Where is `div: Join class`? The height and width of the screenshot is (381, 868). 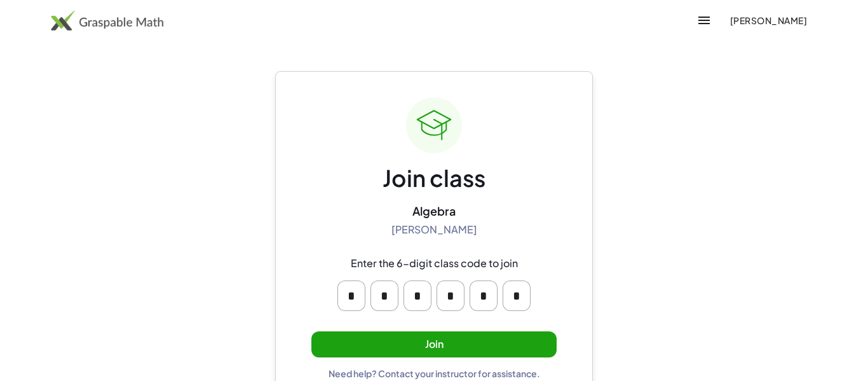
div: Join class is located at coordinates (434, 178).